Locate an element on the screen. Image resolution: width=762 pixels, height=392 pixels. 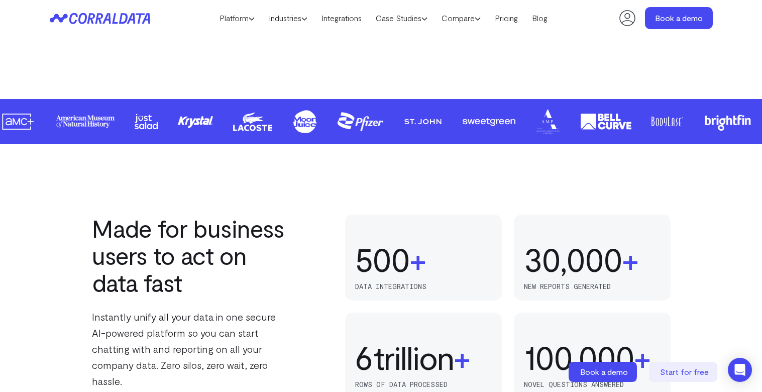
p: new reports generated is located at coordinates (593, 286).